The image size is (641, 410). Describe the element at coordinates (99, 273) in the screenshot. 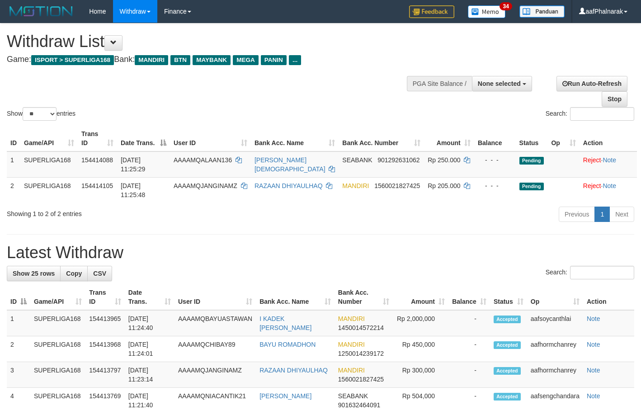

I see `span: CSV` at that location.